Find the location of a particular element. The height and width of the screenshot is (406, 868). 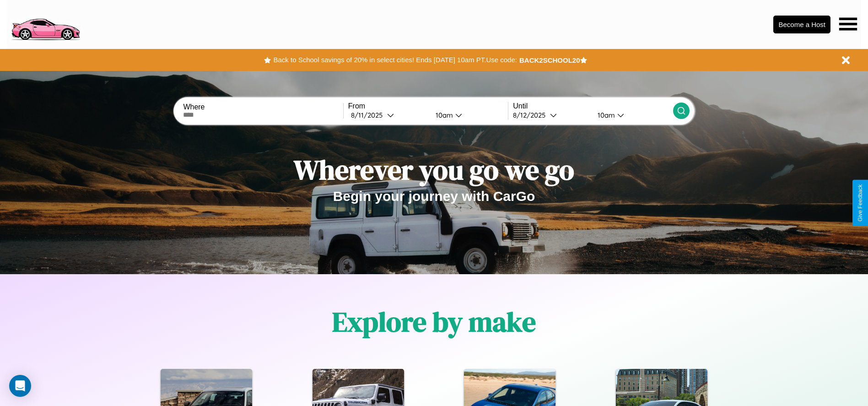

button: 8/11/2025 is located at coordinates (388, 115).